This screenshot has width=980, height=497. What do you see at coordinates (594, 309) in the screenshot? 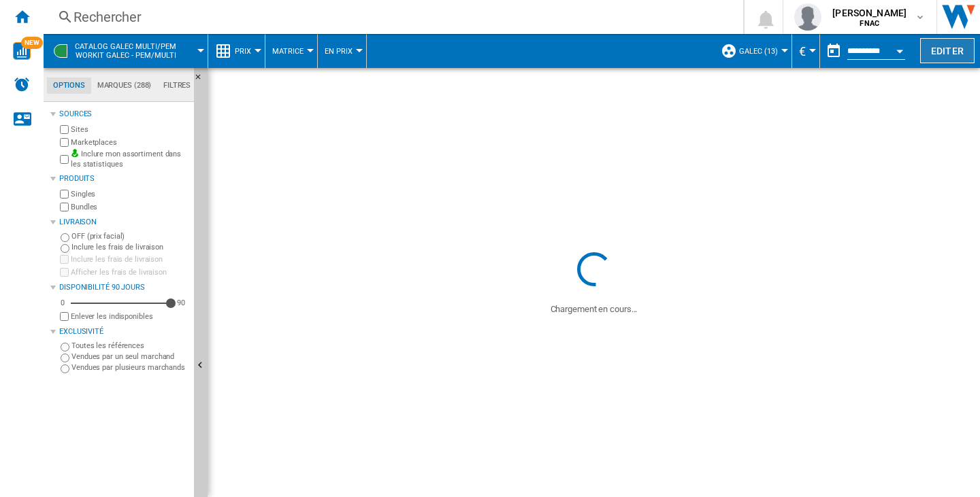
I see `ng-transclude: Chargement en cours...` at bounding box center [594, 309].